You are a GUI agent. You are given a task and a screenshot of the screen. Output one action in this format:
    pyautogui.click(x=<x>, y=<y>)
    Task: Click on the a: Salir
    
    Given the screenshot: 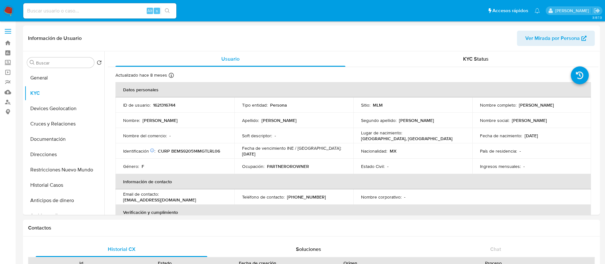 What is the action you would take?
    pyautogui.click(x=597, y=11)
    